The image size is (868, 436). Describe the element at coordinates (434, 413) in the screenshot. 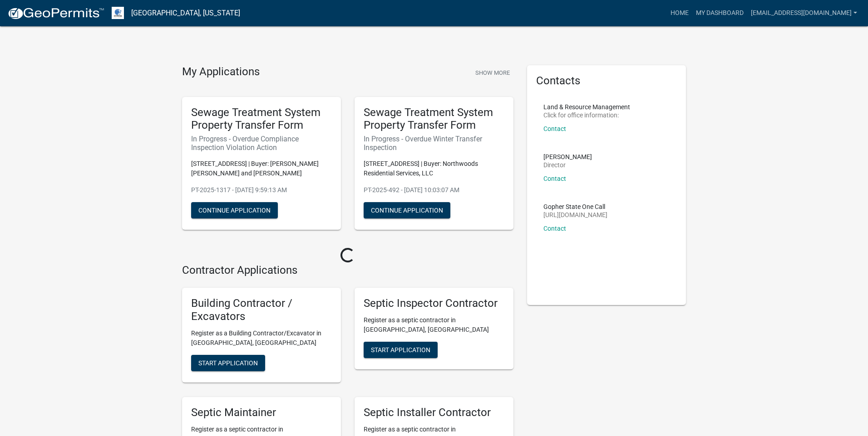

I see `h5: Septic Installer Contractor` at that location.